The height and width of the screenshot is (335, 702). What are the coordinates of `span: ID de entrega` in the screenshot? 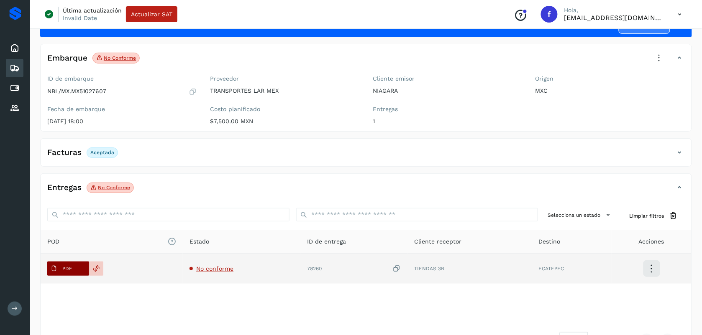 It's located at (326, 242).